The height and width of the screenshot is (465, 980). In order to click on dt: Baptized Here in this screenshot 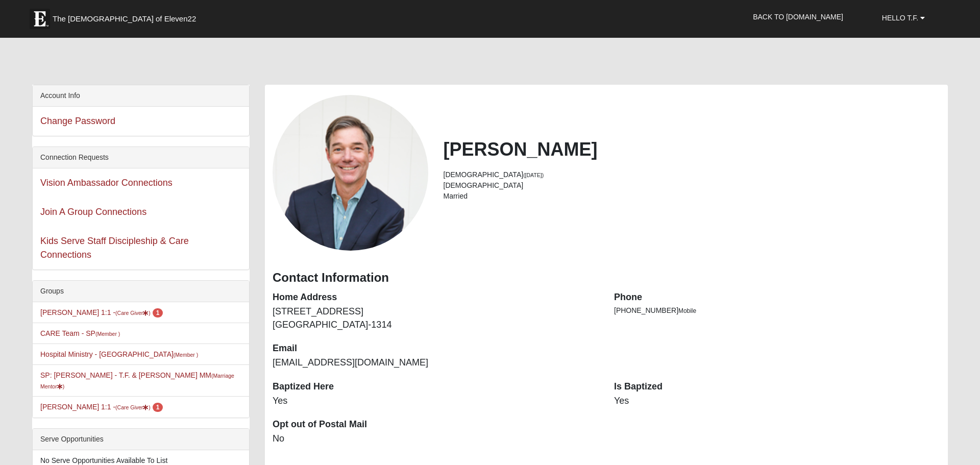, I will do `click(435, 387)`.